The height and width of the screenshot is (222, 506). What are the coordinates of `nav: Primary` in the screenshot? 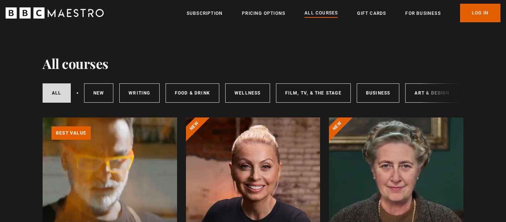 It's located at (343, 13).